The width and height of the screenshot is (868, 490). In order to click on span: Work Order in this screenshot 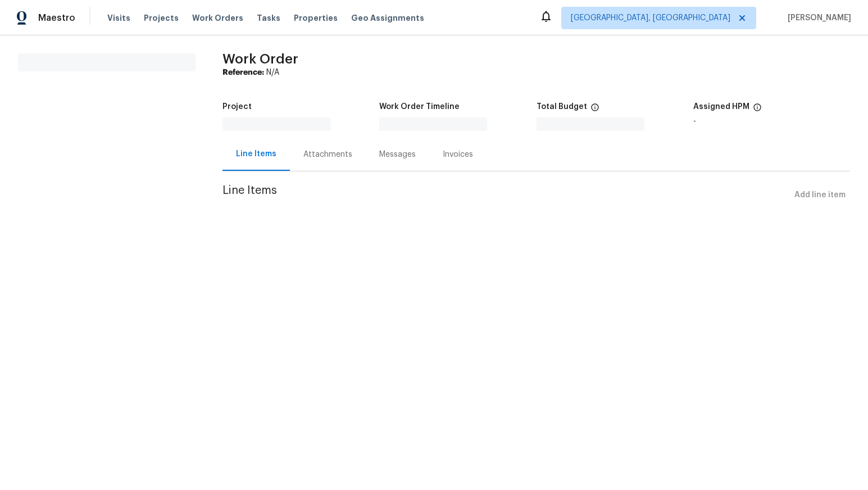, I will do `click(260, 59)`.